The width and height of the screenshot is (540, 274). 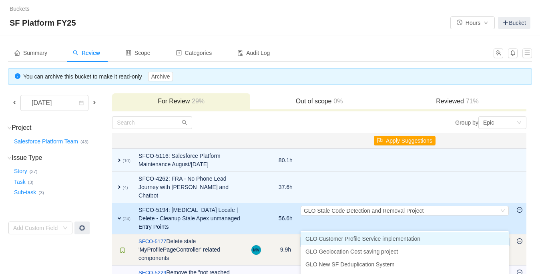 What do you see at coordinates (499, 53) in the screenshot?
I see `button: icon: team` at bounding box center [499, 53].